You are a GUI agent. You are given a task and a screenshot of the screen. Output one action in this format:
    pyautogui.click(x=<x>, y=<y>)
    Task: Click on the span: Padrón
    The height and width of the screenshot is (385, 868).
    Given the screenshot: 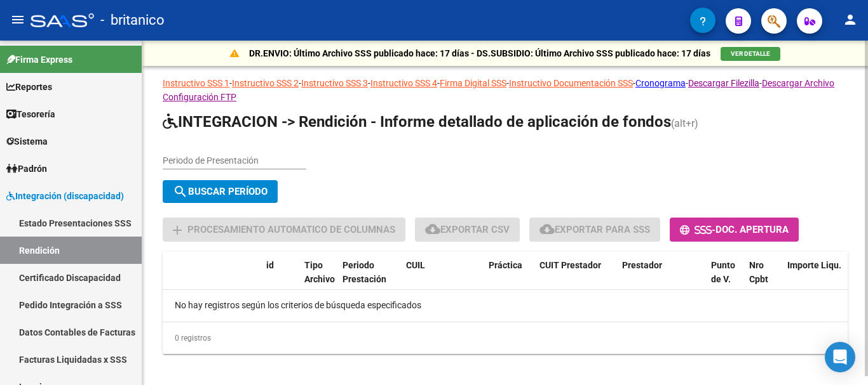 What is the action you would take?
    pyautogui.click(x=27, y=169)
    